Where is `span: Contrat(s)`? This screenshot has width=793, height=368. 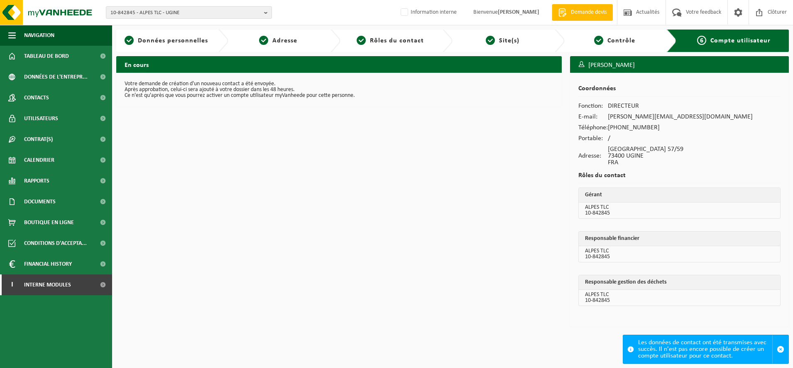
span: Contrat(s) is located at coordinates (38, 139).